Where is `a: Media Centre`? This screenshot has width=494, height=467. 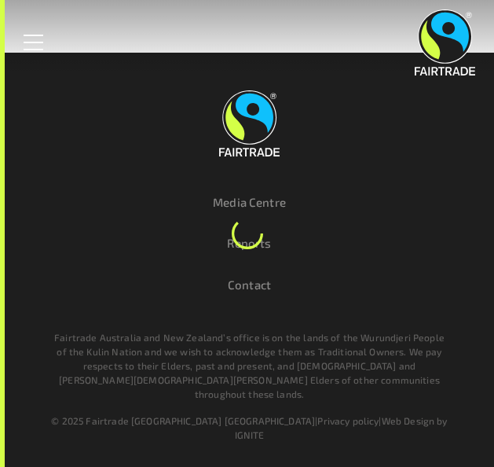
a: Media Centre is located at coordinates (249, 202).